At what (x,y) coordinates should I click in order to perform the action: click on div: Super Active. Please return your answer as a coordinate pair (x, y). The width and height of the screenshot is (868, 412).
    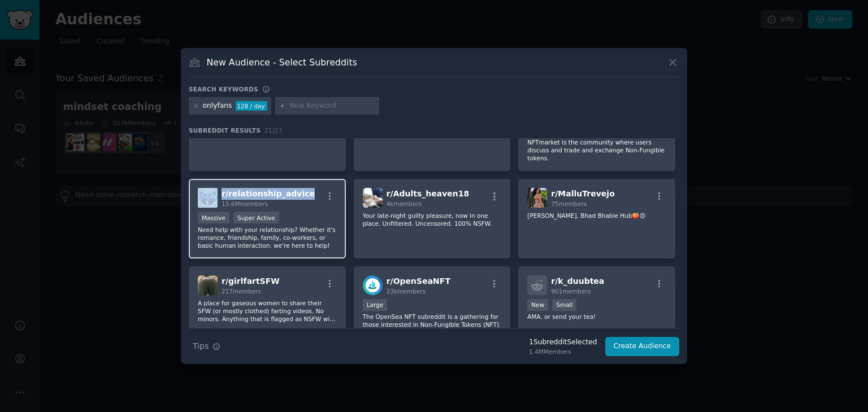
    Looking at the image, I should click on (256, 217).